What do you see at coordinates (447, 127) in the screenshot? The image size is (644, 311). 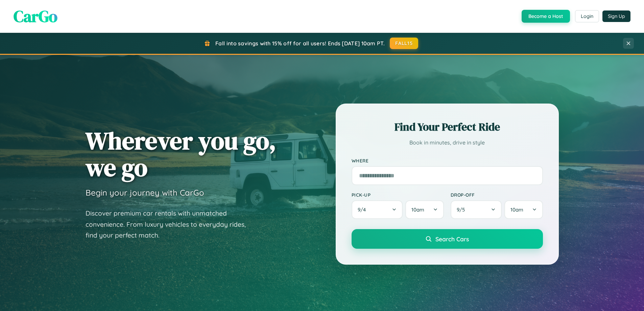 I see `h2: Find Your Perfect Ride` at bounding box center [447, 127].